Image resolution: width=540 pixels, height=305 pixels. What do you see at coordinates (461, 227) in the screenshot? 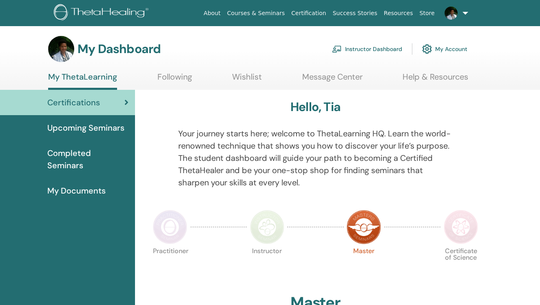
I see `img: Certificate of Science` at bounding box center [461, 227].